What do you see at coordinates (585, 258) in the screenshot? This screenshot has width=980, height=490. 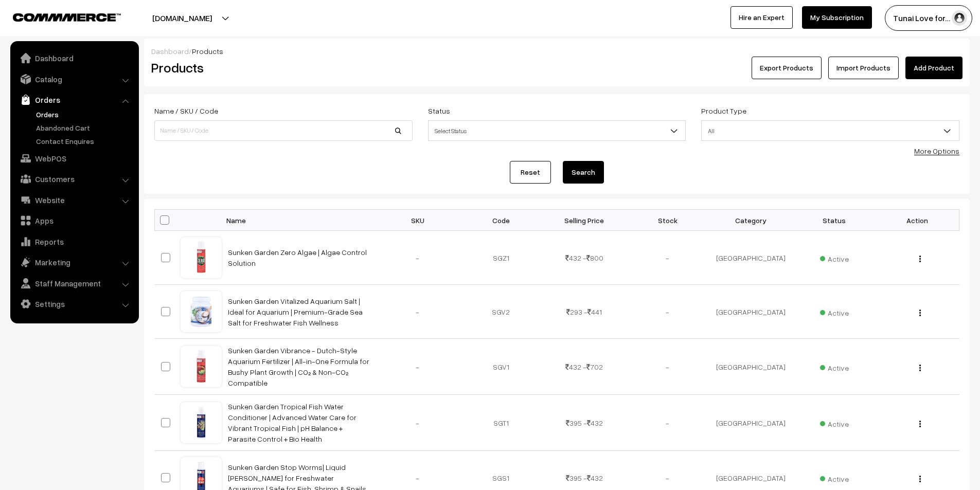 I see `td: 432 - 800` at bounding box center [585, 258].